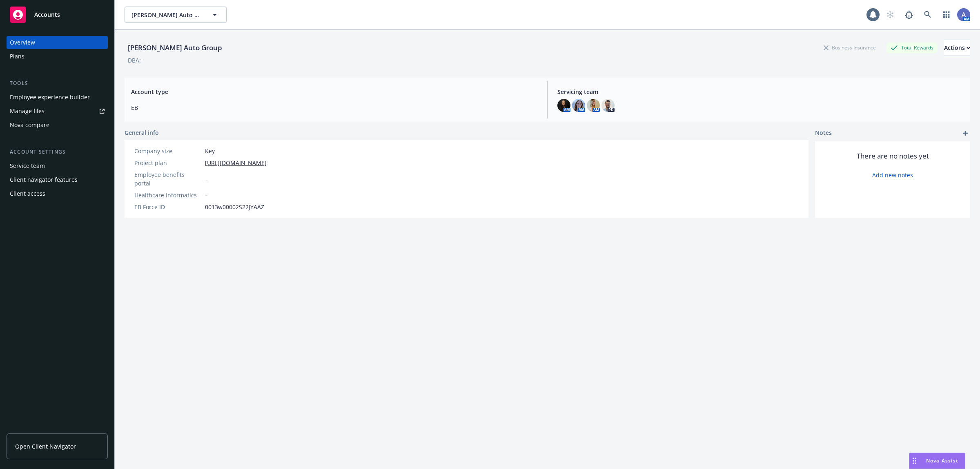  I want to click on a: Search, so click(928, 15).